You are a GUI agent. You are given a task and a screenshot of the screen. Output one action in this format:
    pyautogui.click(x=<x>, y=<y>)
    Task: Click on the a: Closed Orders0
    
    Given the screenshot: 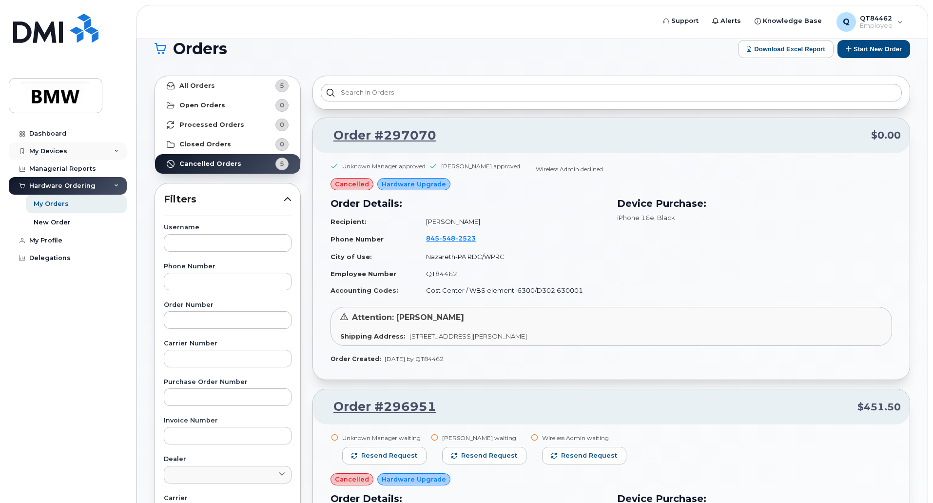 What is the action you would take?
    pyautogui.click(x=228, y=144)
    